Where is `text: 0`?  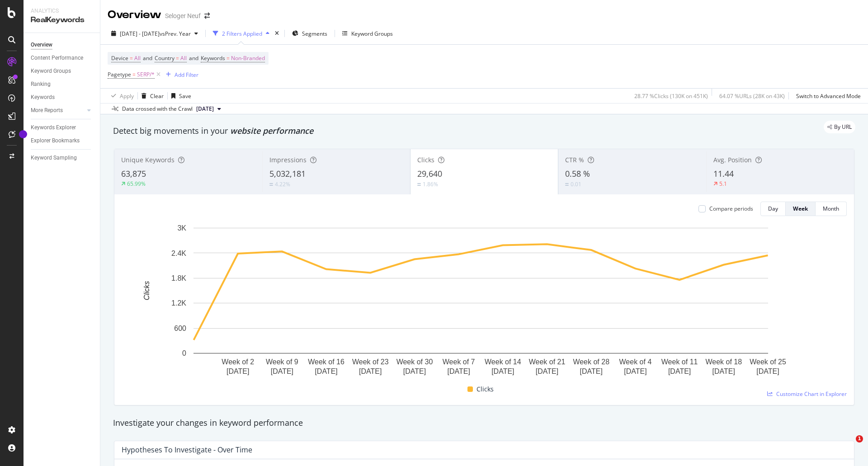 text: 0 is located at coordinates (184, 353).